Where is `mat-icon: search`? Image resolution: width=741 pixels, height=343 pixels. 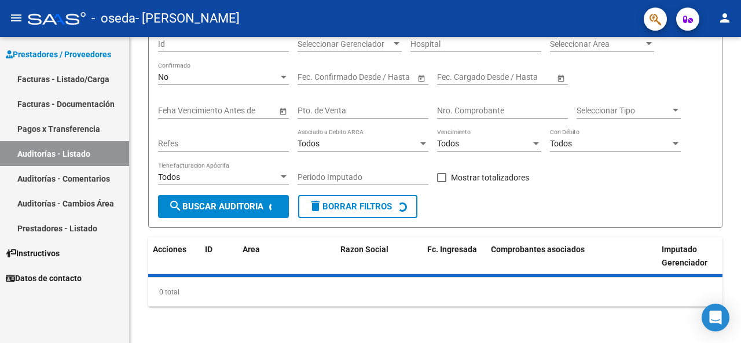 mat-icon: search is located at coordinates (175, 206).